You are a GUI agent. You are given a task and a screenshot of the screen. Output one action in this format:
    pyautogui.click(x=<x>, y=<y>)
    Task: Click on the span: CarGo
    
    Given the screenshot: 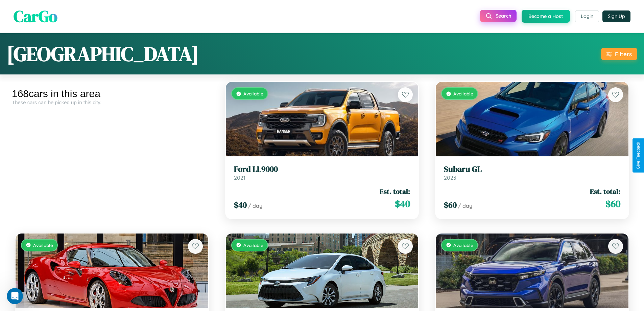 What is the action you would take?
    pyautogui.click(x=35, y=16)
    